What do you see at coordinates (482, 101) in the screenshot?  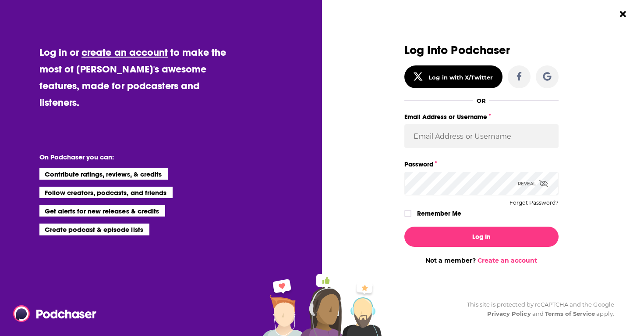 I see `div: OR` at bounding box center [482, 101].